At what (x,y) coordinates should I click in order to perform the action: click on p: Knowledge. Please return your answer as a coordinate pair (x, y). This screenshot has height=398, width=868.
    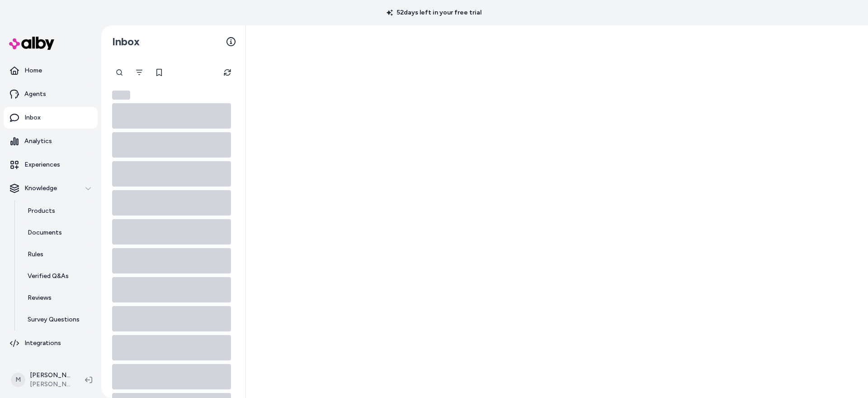
    Looking at the image, I should click on (41, 188).